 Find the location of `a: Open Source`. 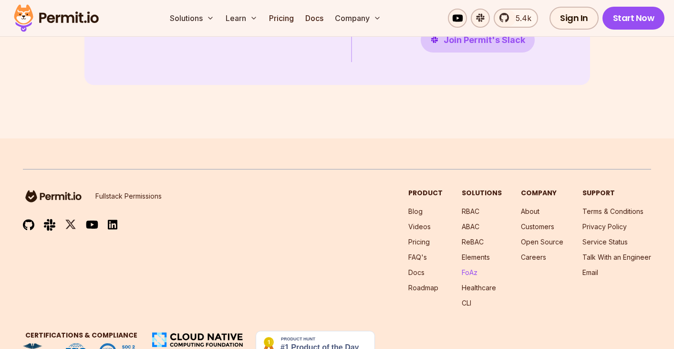

a: Open Source is located at coordinates (542, 241).